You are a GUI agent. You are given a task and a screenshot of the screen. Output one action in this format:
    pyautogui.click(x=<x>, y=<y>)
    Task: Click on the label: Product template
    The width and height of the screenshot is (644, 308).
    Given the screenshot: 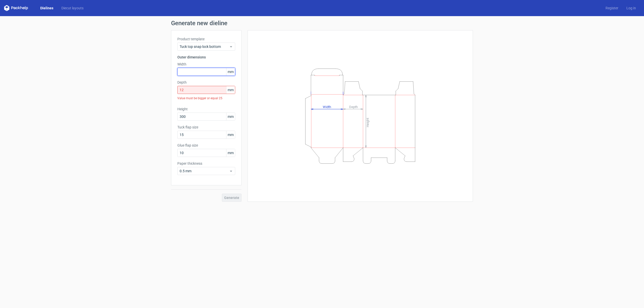 What is the action you would take?
    pyautogui.click(x=206, y=39)
    